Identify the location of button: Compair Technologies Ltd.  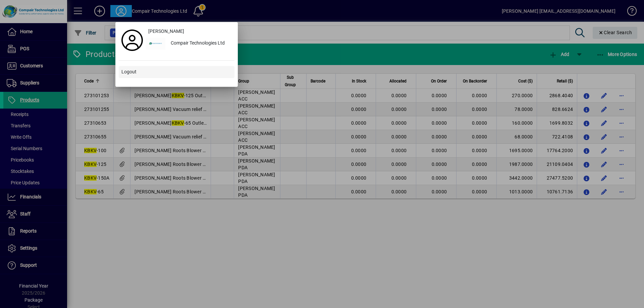
(190, 44).